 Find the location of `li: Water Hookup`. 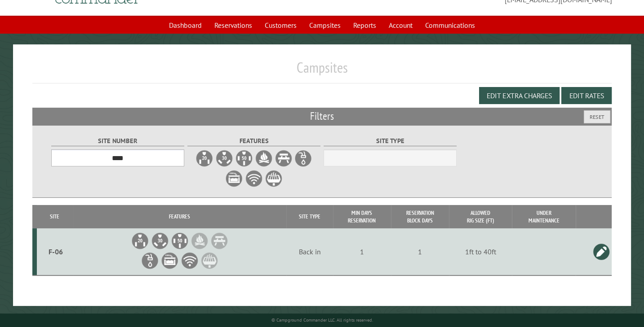

li: Water Hookup is located at coordinates (150, 261).